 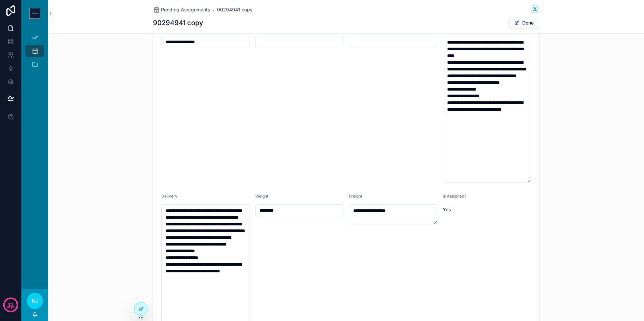 What do you see at coordinates (35, 301) in the screenshot?
I see `span: NJ` at bounding box center [35, 301].